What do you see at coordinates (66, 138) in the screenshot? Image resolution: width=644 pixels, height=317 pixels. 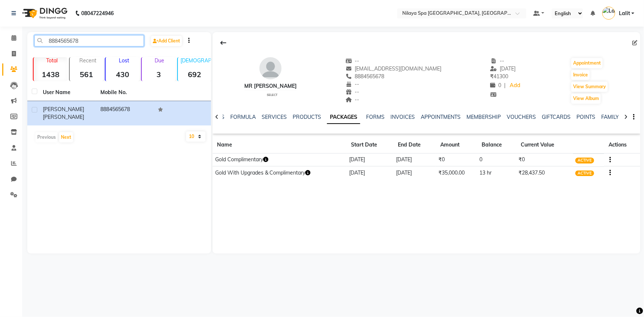 I see `button: Next` at bounding box center [66, 138].